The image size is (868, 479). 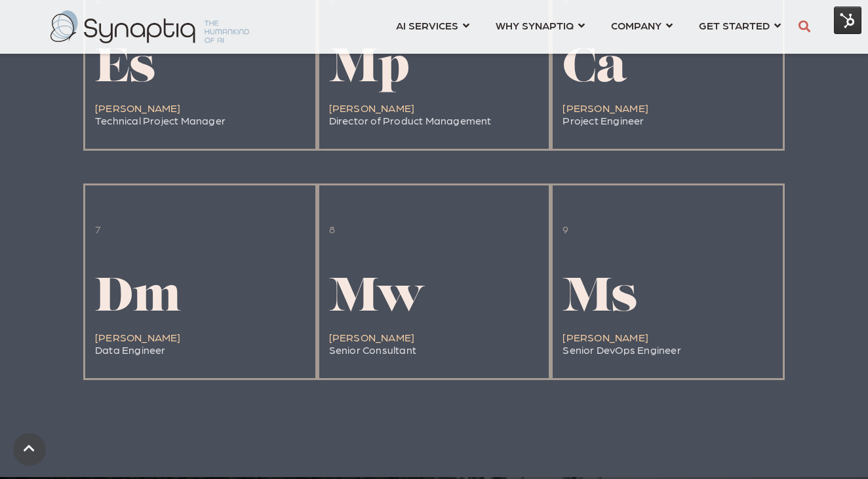 I want to click on span: COMPANY, so click(x=636, y=25).